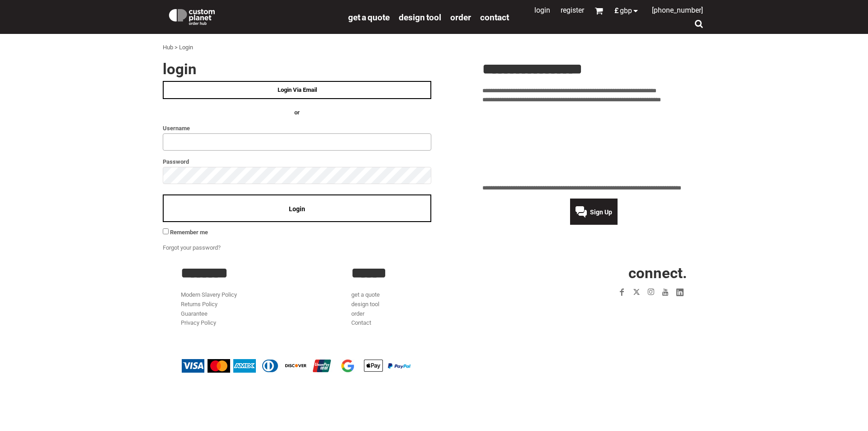 The image size is (868, 431). I want to click on img: China UnionPay, so click(322, 366).